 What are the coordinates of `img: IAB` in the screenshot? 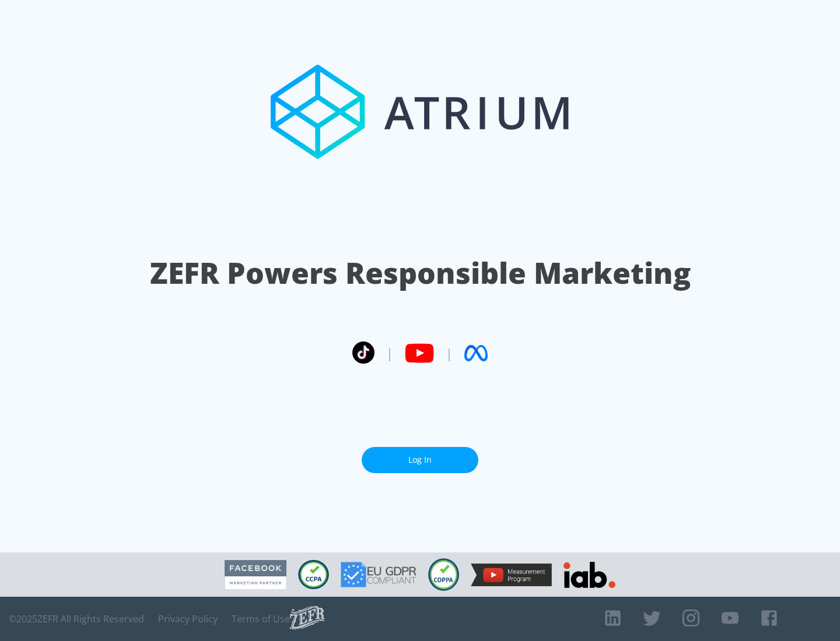 It's located at (589, 574).